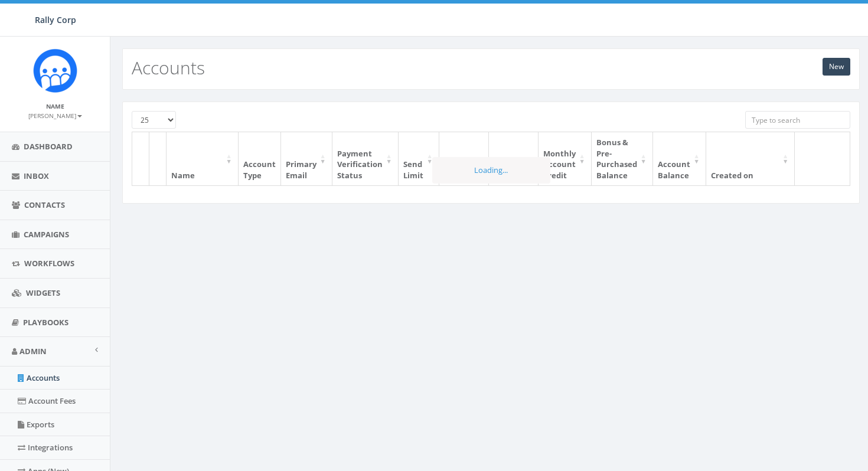 This screenshot has width=868, height=471. What do you see at coordinates (750, 159) in the screenshot?
I see `th: Created on` at bounding box center [750, 159].